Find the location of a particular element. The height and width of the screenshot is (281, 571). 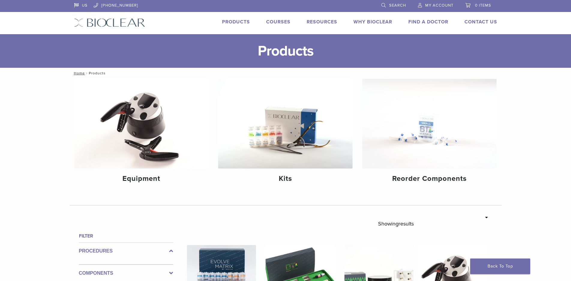

span: 0 items is located at coordinates (483, 5).